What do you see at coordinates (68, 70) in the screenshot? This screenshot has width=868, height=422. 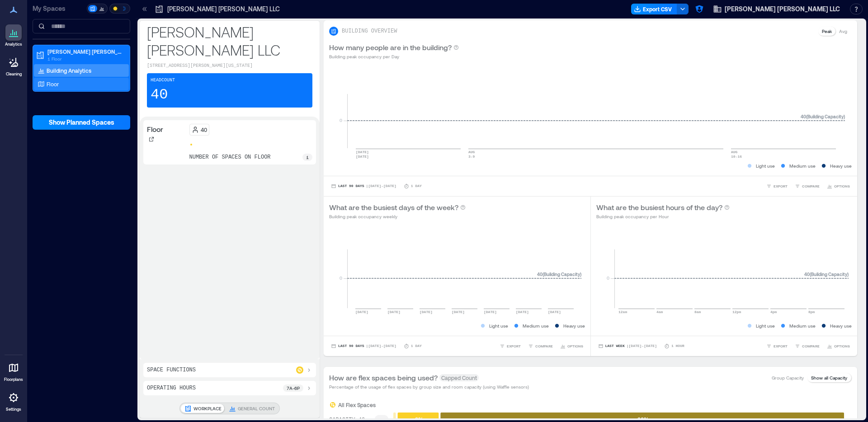 I see `p: Building Analytics` at bounding box center [68, 70].